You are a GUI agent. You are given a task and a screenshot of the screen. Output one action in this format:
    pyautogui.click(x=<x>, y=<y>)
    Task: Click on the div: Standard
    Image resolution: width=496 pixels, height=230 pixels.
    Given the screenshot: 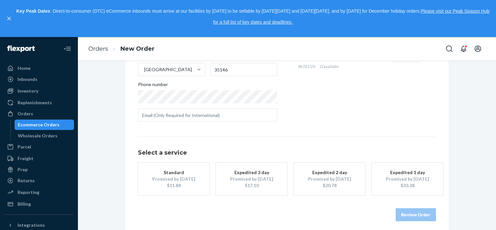 What is the action you would take?
    pyautogui.click(x=174, y=172)
    